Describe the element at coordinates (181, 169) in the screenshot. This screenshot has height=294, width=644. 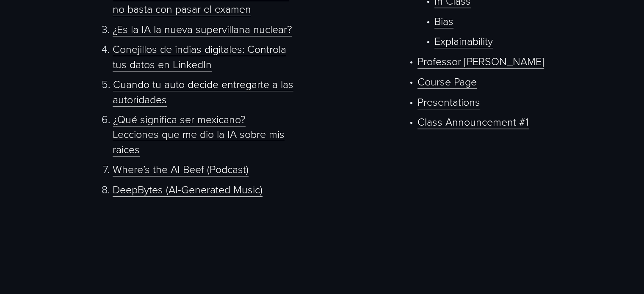
I see `a: Where’s the AI Beef (Podcast)` at that location.